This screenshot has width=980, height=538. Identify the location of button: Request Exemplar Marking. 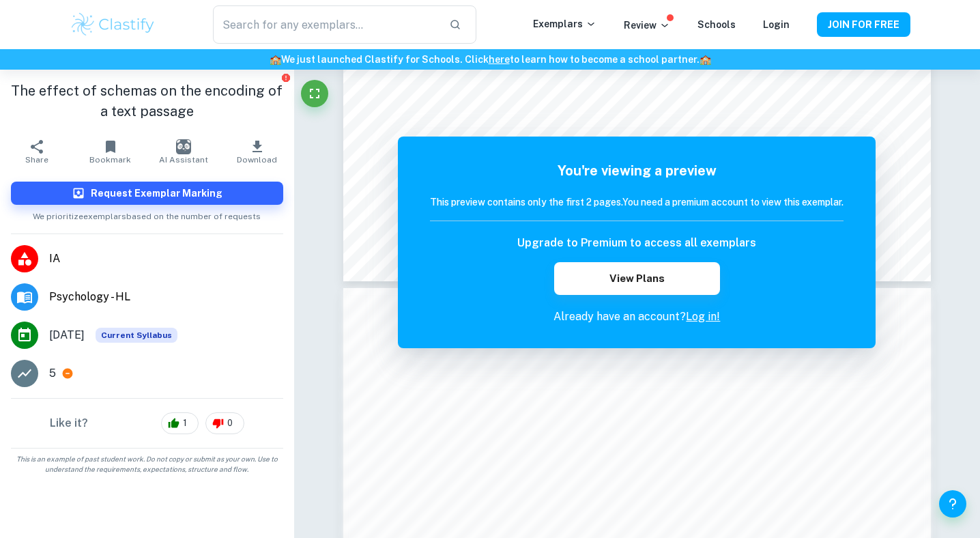
(147, 193).